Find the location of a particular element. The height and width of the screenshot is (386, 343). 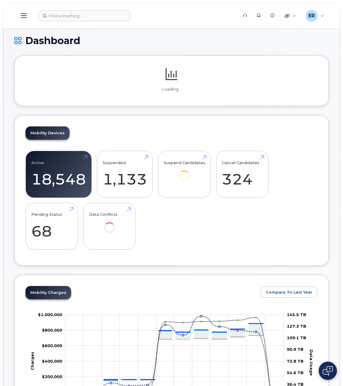

span: Compare To Last Year is located at coordinates (289, 292).